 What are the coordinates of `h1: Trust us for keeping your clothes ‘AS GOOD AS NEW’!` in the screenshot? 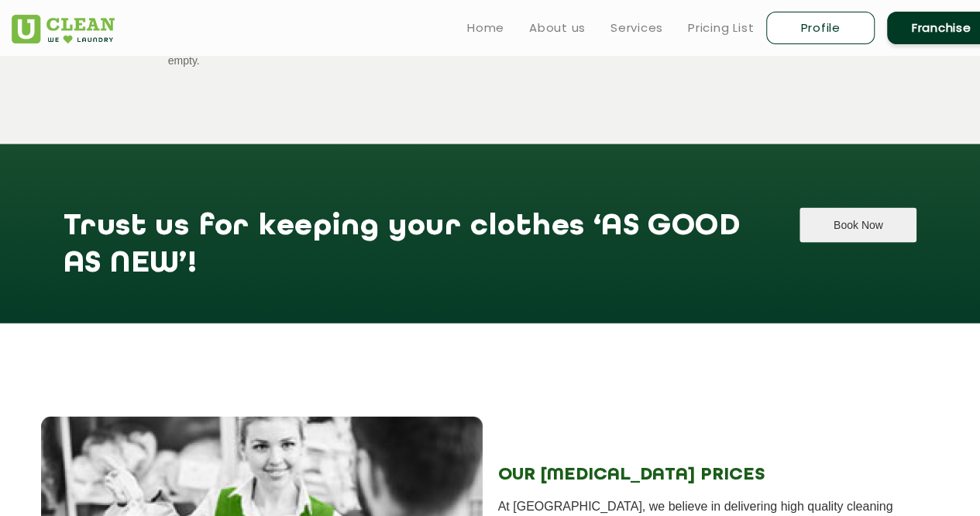 It's located at (414, 234).